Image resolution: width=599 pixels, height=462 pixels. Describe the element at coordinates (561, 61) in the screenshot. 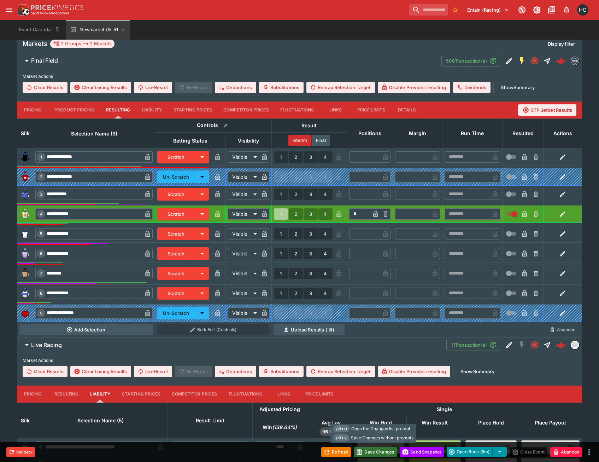

I see `a: 2fd5e525-88a0-4140-93a4-a165a46f4f18` at that location.